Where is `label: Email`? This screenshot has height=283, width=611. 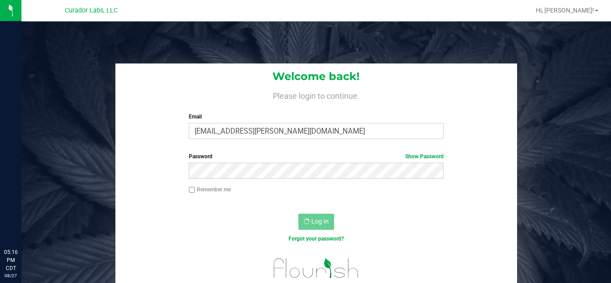
label: Email is located at coordinates (316, 117).